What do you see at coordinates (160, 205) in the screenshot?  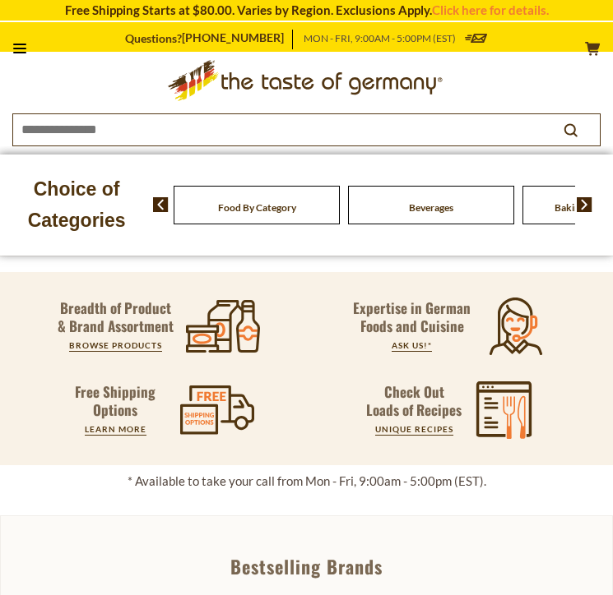 I see `img: previous arrow` at bounding box center [160, 205].